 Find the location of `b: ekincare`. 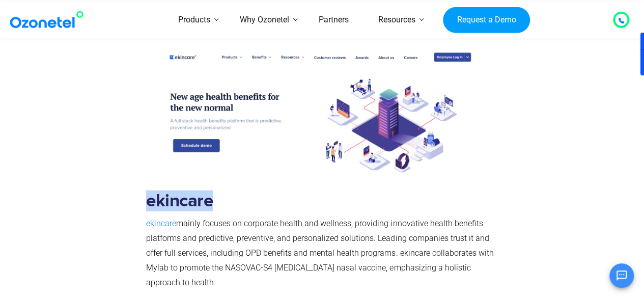

b: ekincare is located at coordinates (179, 201).